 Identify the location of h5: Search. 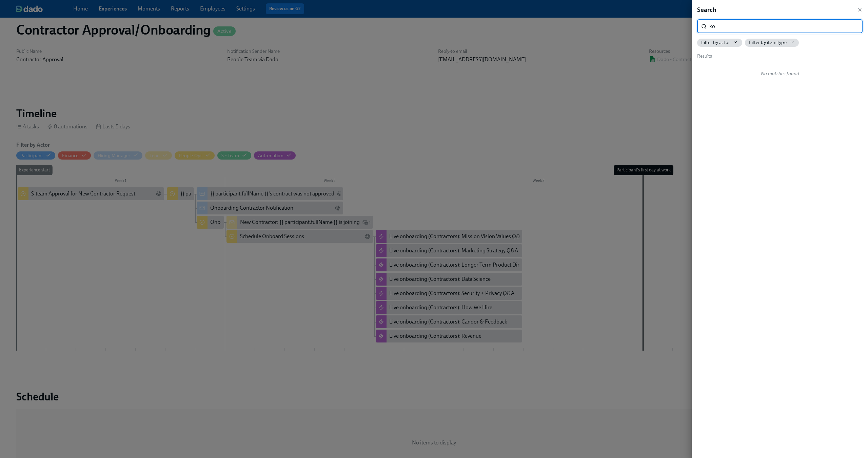
(707, 9).